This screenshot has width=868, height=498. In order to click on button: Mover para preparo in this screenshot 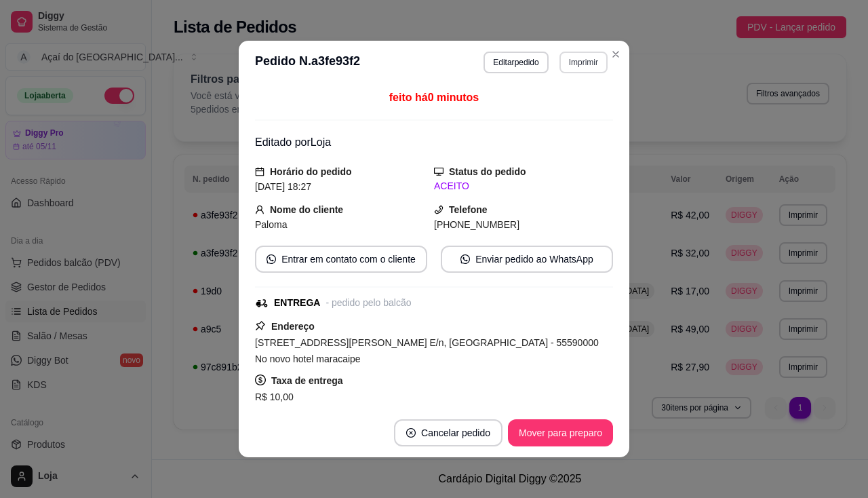, I will do `click(560, 433)`.